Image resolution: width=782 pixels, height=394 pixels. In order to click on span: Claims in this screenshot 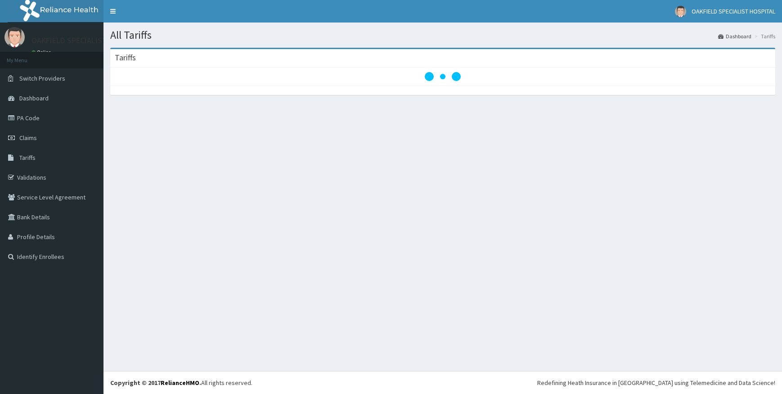, I will do `click(28, 138)`.